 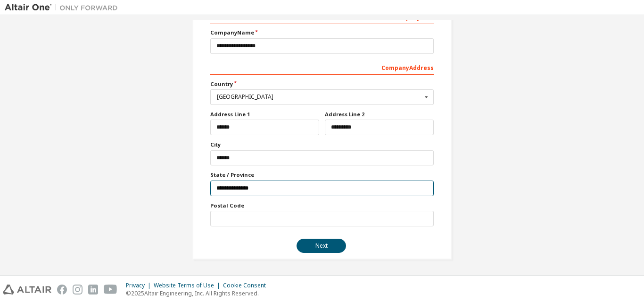 What do you see at coordinates (265, 114) in the screenshot?
I see `label: Address Line 1` at bounding box center [265, 114].